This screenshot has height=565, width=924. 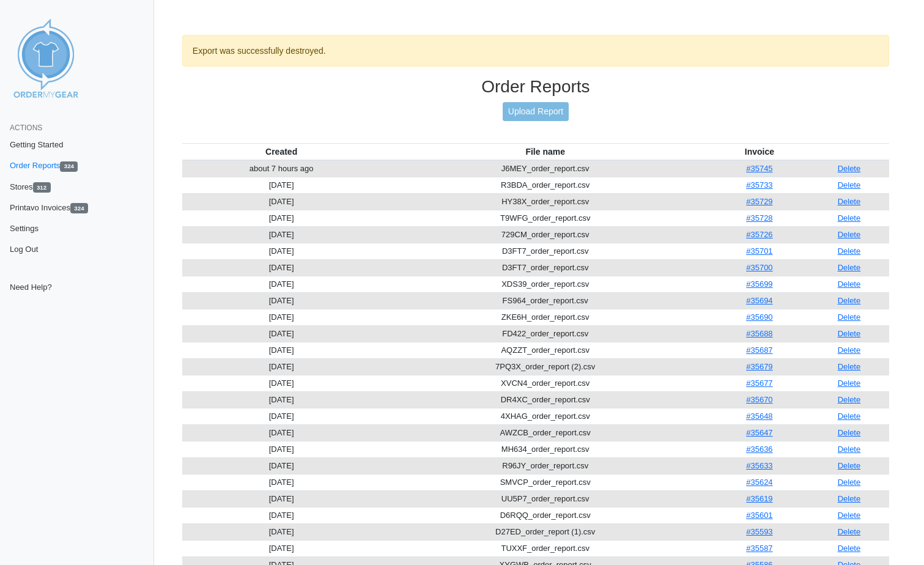 What do you see at coordinates (544, 465) in the screenshot?
I see `td: R96JY_order_report.csv` at bounding box center [544, 465].